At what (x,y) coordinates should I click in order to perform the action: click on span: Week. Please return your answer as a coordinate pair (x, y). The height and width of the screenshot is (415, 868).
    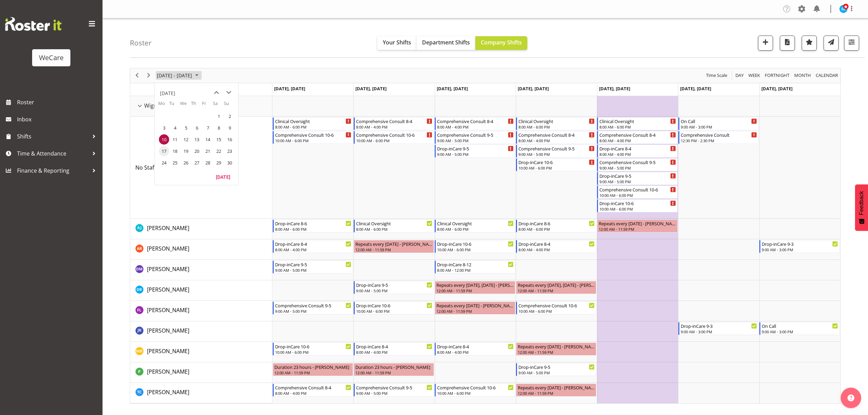
    Looking at the image, I should click on (754, 75).